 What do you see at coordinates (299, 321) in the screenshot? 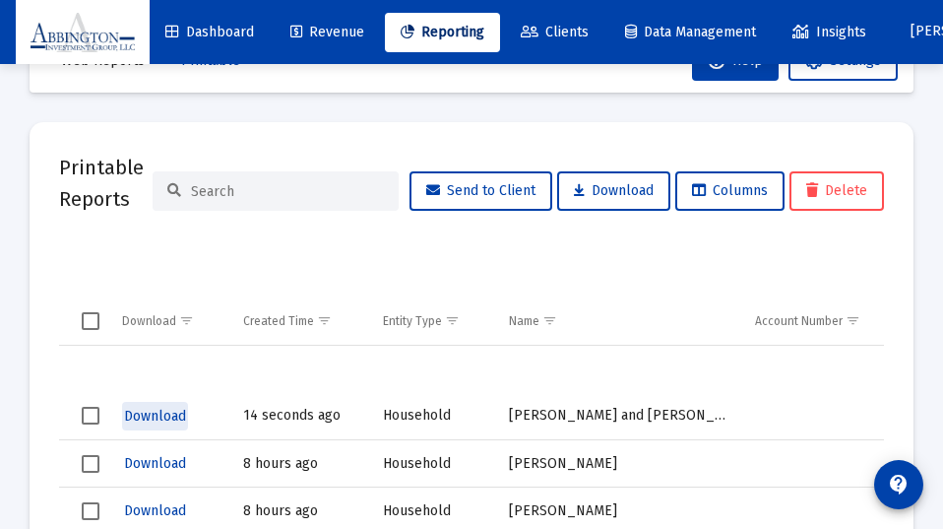
I see `td: Column Created Time` at bounding box center [299, 321].